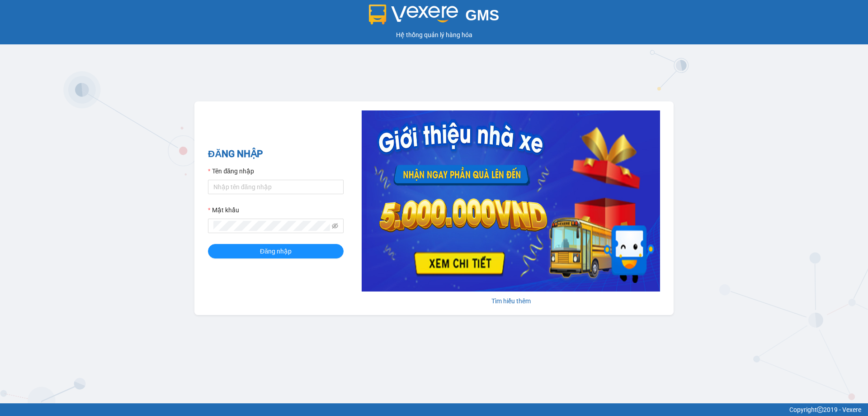 The image size is (868, 416). What do you see at coordinates (434, 17) in the screenshot?
I see `a: GMS` at bounding box center [434, 17].